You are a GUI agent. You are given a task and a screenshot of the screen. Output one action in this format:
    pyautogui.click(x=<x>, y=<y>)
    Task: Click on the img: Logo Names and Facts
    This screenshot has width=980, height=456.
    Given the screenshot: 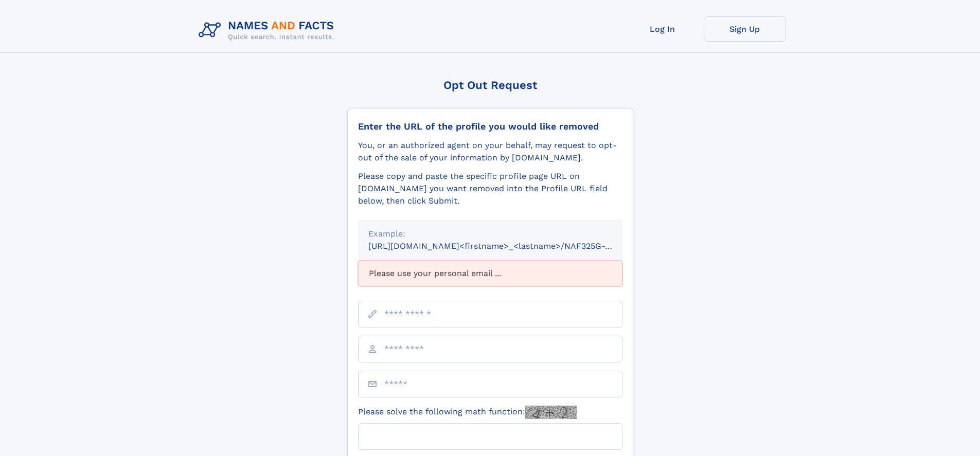 What is the action you would take?
    pyautogui.click(x=269, y=30)
    